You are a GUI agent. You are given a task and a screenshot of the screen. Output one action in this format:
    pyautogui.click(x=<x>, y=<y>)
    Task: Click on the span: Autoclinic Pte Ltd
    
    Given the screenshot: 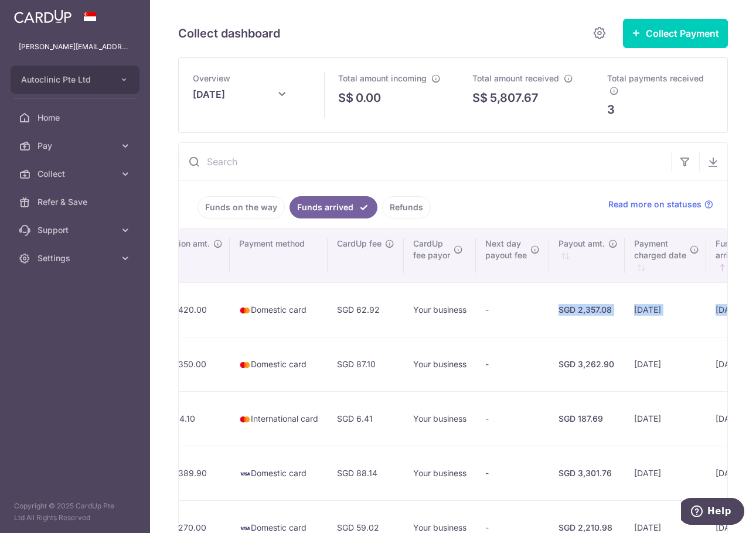 What is the action you would take?
    pyautogui.click(x=64, y=80)
    